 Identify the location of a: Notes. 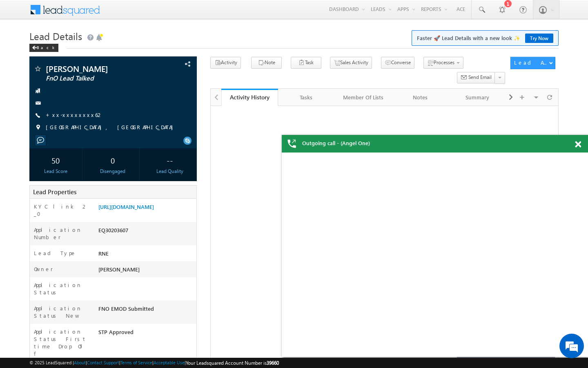
(421, 97).